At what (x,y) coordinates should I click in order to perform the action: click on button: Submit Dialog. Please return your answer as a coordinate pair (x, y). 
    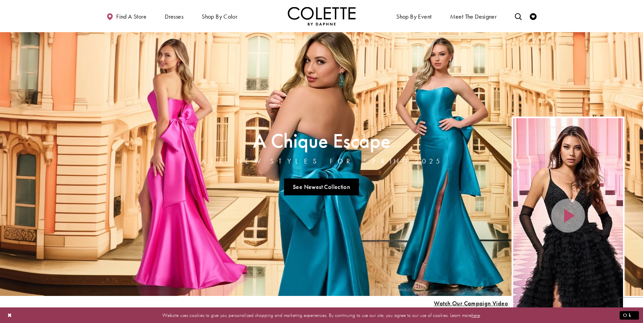
    Looking at the image, I should click on (629, 315).